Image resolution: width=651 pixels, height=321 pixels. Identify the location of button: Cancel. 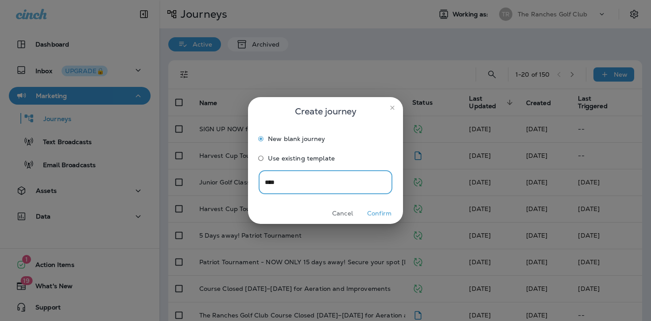
(342, 213).